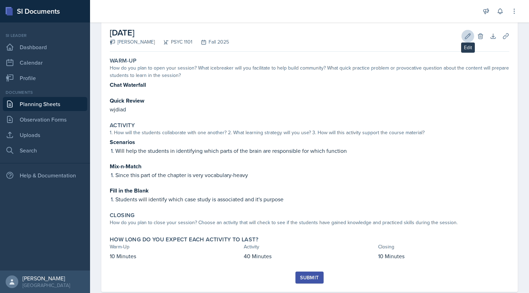 The width and height of the screenshot is (529, 293). I want to click on div: Si leader, so click(45, 35).